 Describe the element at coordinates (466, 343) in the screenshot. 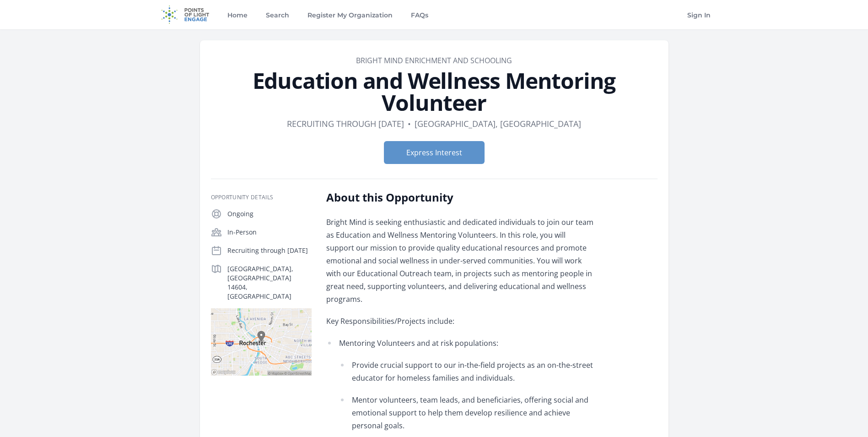

I see `p: Mentoring Volunteers and at risk populations:` at that location.